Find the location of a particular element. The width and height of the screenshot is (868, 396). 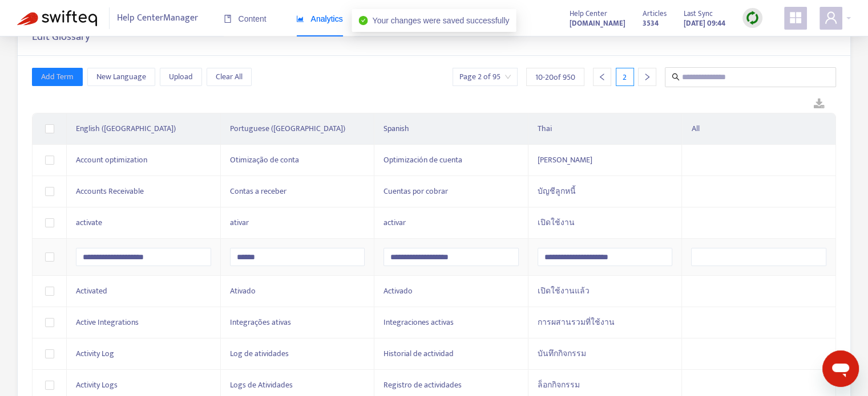

span: book is located at coordinates (228, 19).